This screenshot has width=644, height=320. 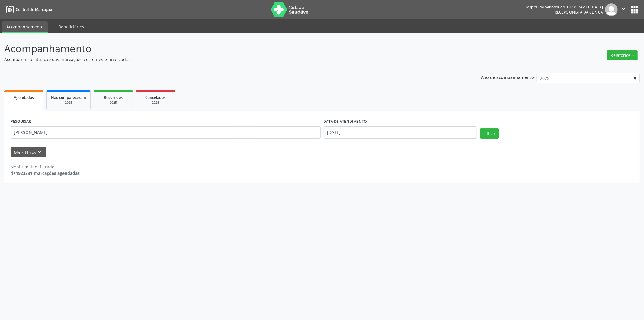 What do you see at coordinates (579, 12) in the screenshot?
I see `span: Recepcionista da clínica` at bounding box center [579, 12].